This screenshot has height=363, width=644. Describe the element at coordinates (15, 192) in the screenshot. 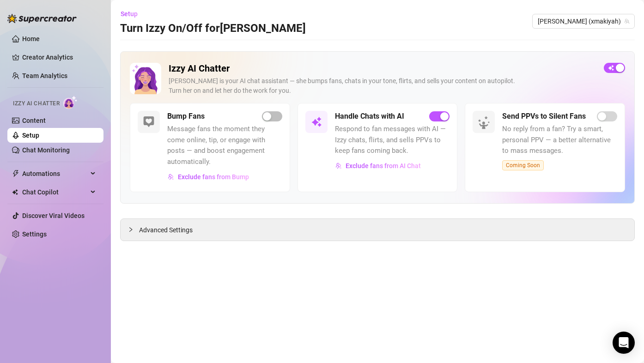

I see `img: Chat Copilot` at that location.